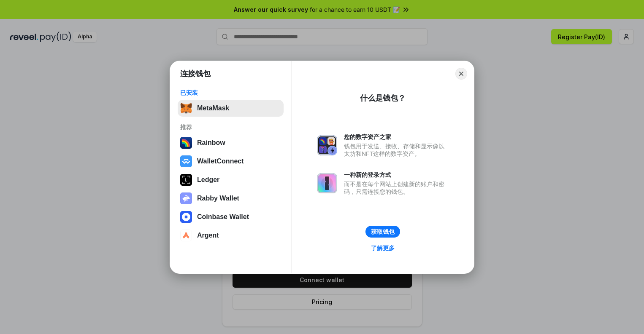  I want to click on img: svg+xml,%3Csvg%20fill%3D%22none%22%20height%3D%2233%22%20viewBox%3D%220%200%2035%2033%22%20width%..., so click(186, 108).